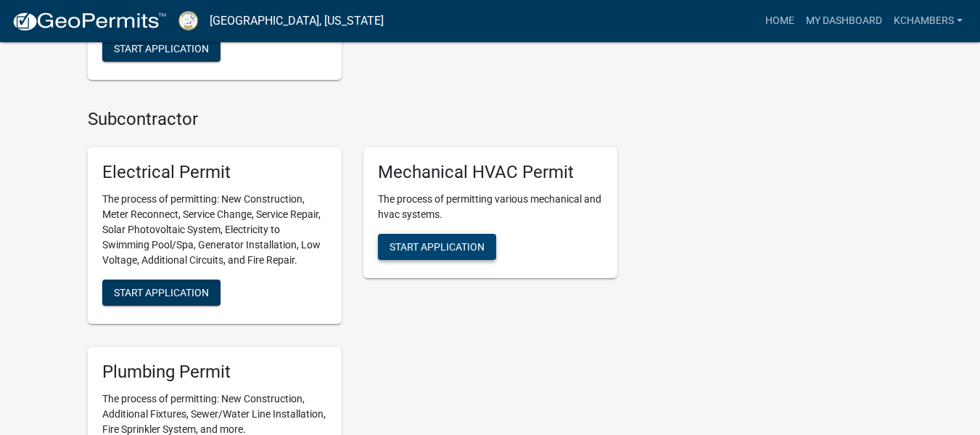 Image resolution: width=980 pixels, height=435 pixels. What do you see at coordinates (490, 172) in the screenshot?
I see `h5: Mechanical HVAC Permit` at bounding box center [490, 172].